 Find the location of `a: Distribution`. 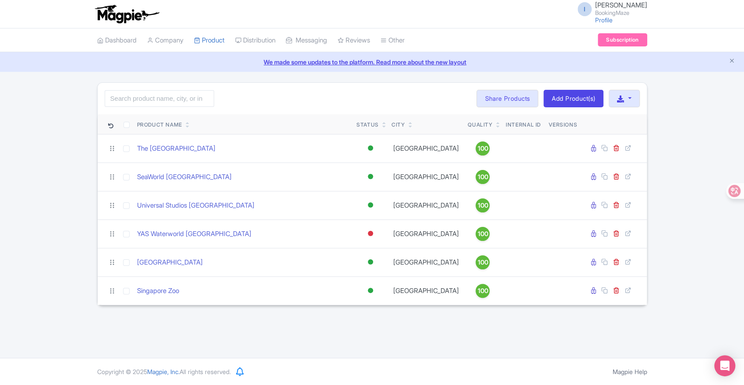

a: Distribution is located at coordinates (255, 40).